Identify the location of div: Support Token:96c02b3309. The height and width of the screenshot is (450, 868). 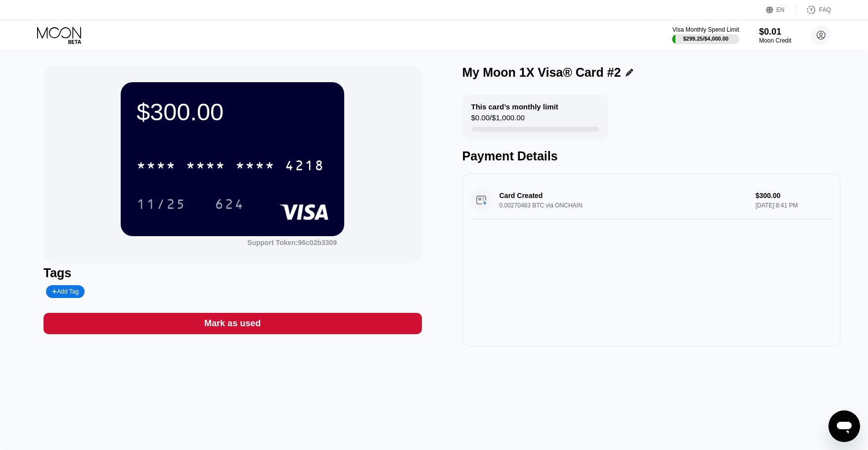
(292, 242).